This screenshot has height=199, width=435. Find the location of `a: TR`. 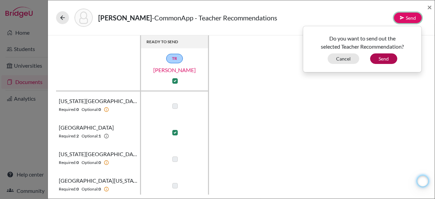

a: TR is located at coordinates (174, 58).